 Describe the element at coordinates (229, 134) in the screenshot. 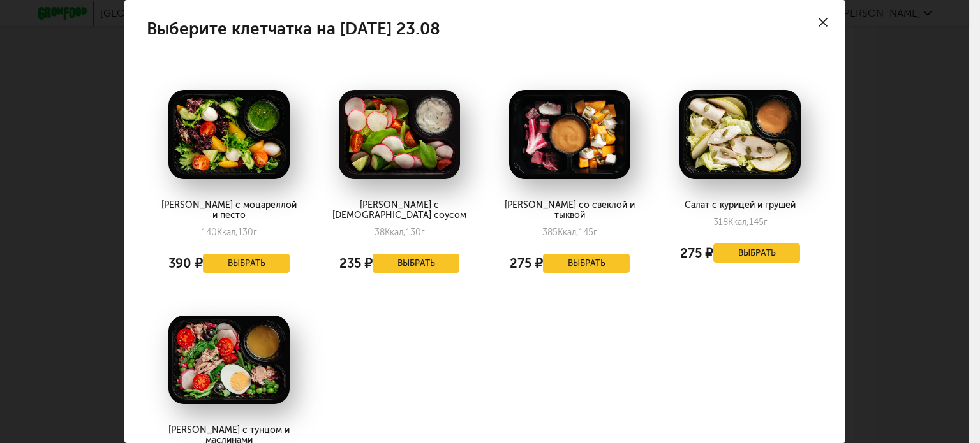

I see `img: big_BeowOqxA2CH89qsv.png` at that location.